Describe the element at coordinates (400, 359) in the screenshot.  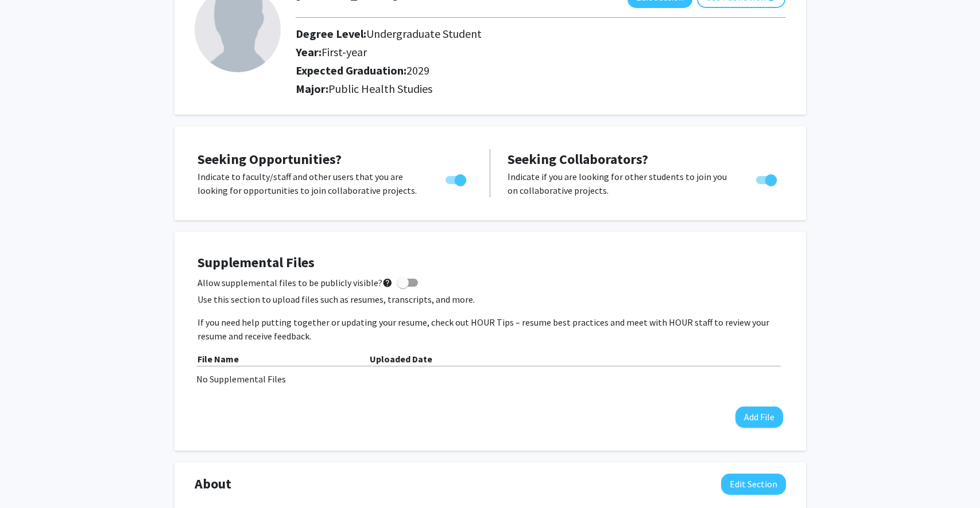
I see `b: Uploaded Date` at that location.